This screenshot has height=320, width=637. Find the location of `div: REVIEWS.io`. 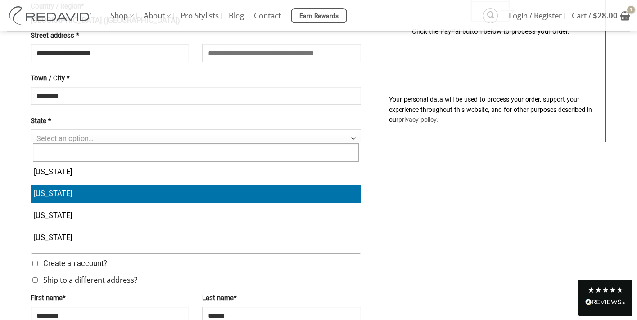

div: REVIEWS.io is located at coordinates (605, 302).